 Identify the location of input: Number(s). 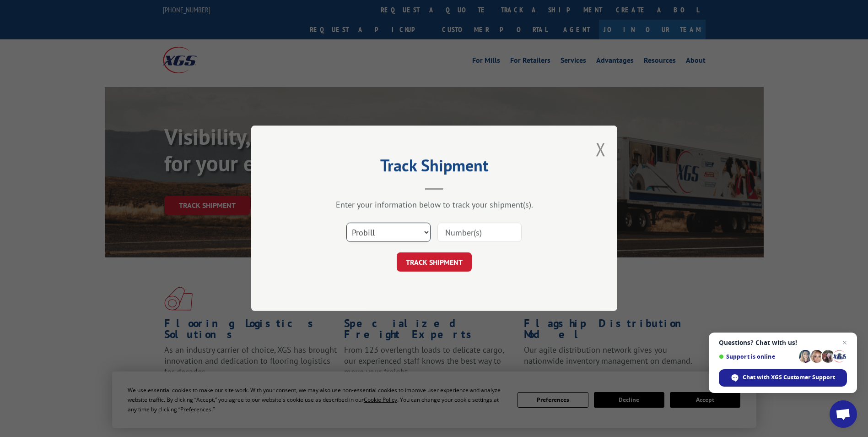
(480, 233).